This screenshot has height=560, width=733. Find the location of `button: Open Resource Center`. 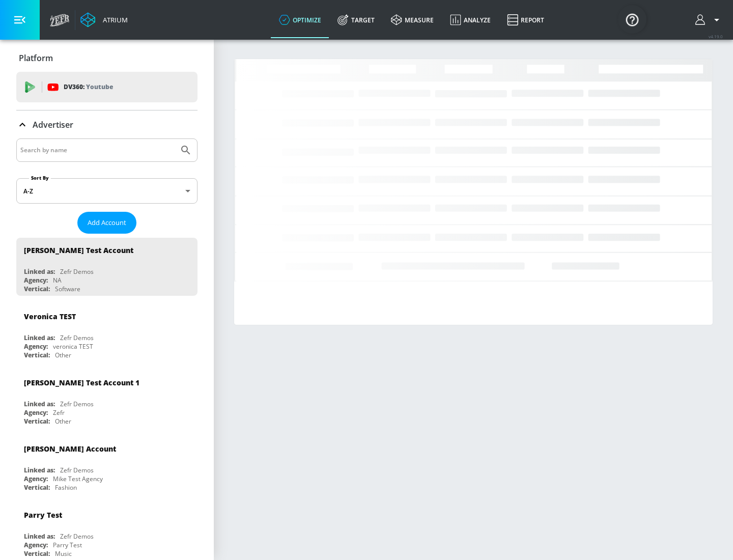

button: Open Resource Center is located at coordinates (632, 19).